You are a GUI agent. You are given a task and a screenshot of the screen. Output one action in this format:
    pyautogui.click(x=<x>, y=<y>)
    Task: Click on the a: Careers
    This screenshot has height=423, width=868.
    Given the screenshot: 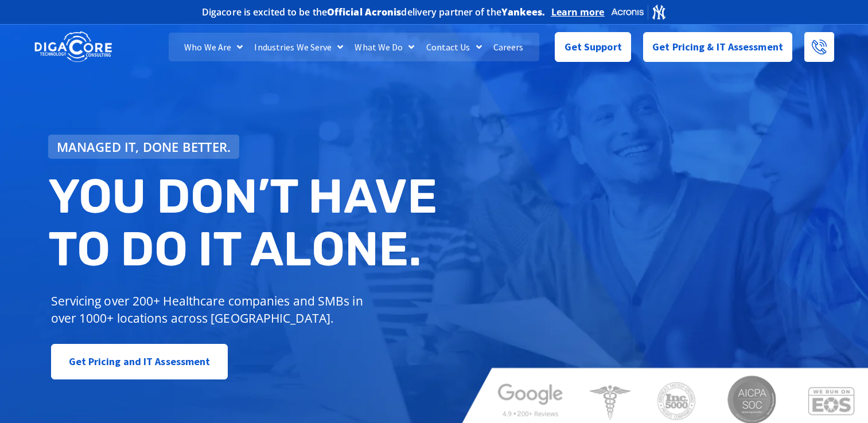 What is the action you would take?
    pyautogui.click(x=508, y=47)
    